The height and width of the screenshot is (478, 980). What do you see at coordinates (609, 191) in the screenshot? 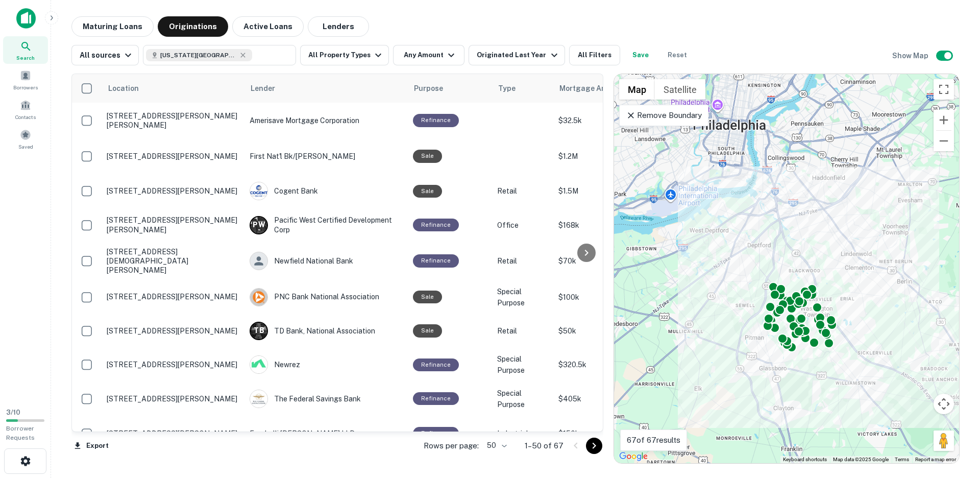
I see `p: $1.5M` at bounding box center [609, 191].